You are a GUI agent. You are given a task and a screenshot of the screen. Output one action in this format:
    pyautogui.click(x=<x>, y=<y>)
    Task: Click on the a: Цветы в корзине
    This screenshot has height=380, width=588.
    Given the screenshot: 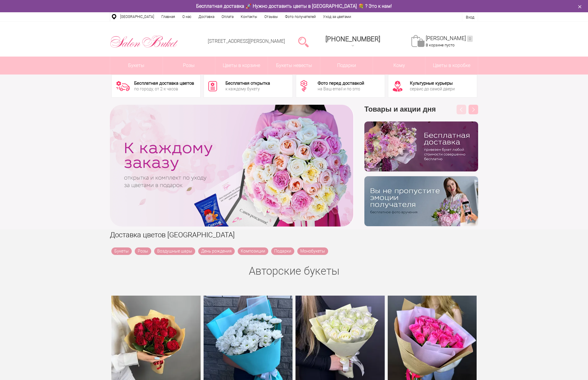 What is the action you would take?
    pyautogui.click(x=241, y=65)
    